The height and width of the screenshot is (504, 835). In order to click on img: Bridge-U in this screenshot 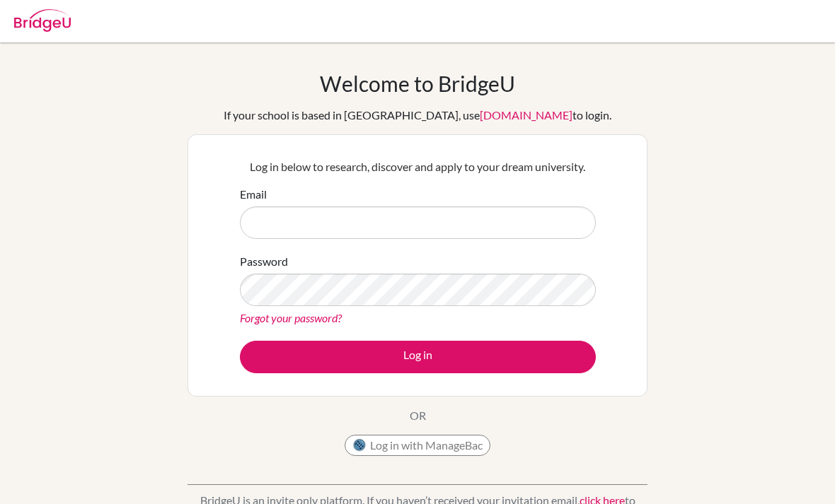, I will do `click(43, 21)`.